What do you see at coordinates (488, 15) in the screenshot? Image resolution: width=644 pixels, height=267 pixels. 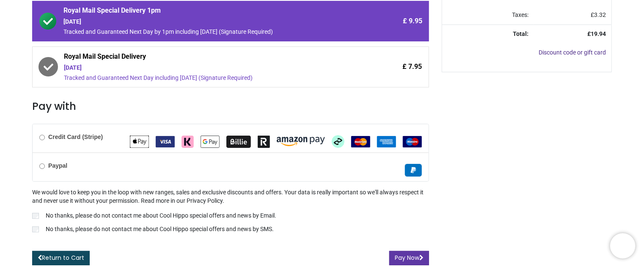 I see `td: Taxes:` at bounding box center [488, 15].